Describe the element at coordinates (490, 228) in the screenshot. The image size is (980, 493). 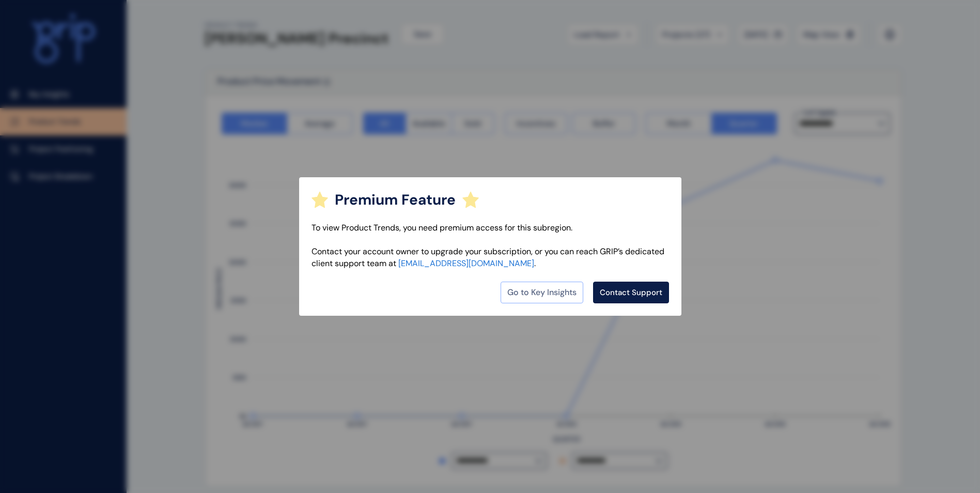
I see `p: To view Product Trends, you need premium access for this subregion.` at that location.